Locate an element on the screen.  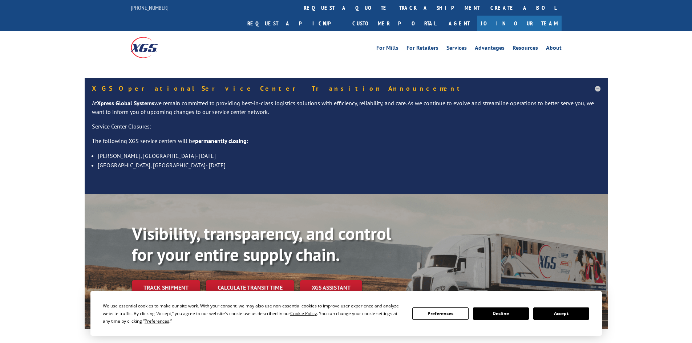
span: Preferences is located at coordinates (157, 321).